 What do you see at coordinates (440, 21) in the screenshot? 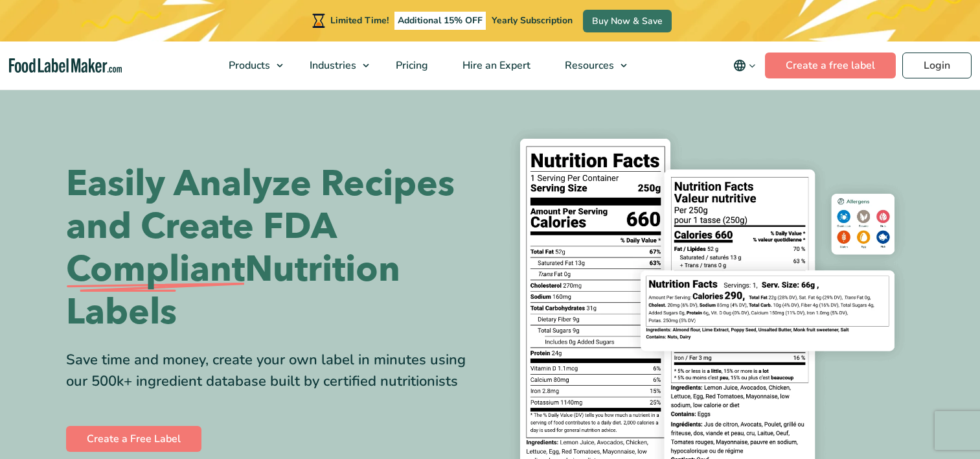
I see `span: Additional 15% OFF` at bounding box center [440, 21].